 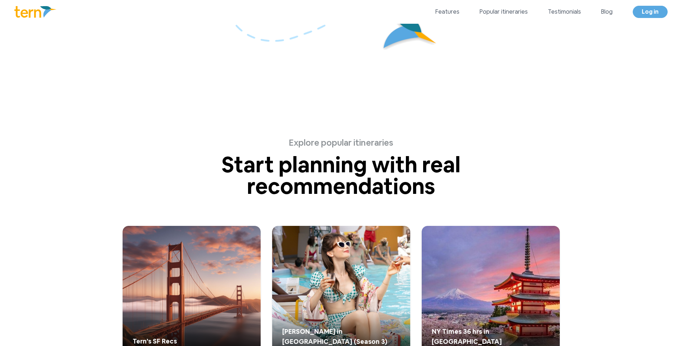 What do you see at coordinates (650, 11) in the screenshot?
I see `span: Log in` at bounding box center [650, 11].